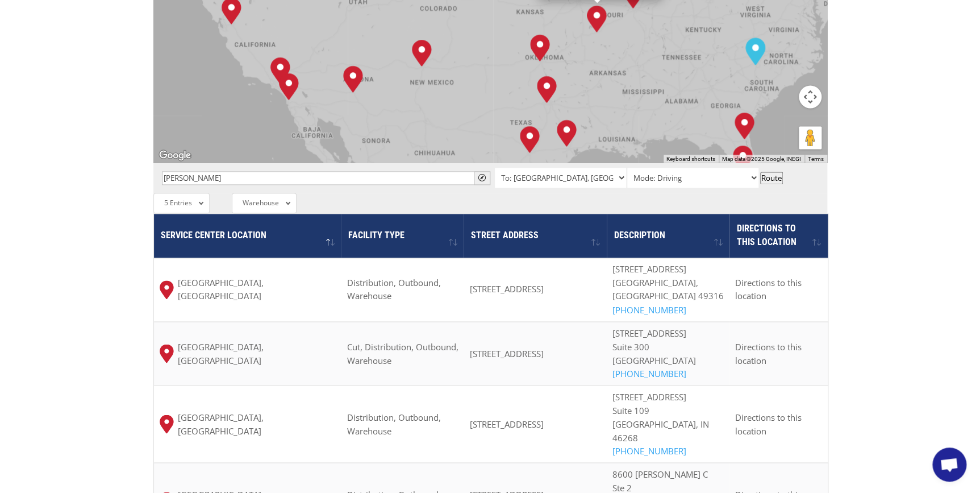  What do you see at coordinates (280, 70) in the screenshot?
I see `div: Chino, CA` at bounding box center [280, 70].